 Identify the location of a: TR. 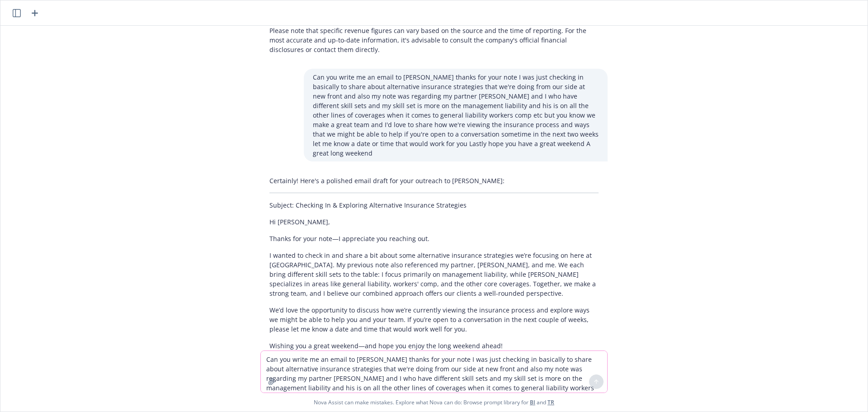
(550, 402).